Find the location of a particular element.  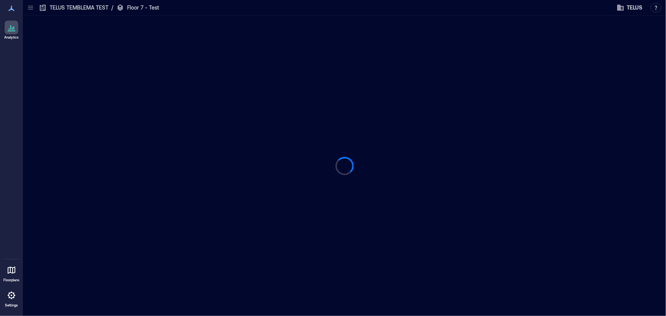

a: Analytics is located at coordinates (11, 30).